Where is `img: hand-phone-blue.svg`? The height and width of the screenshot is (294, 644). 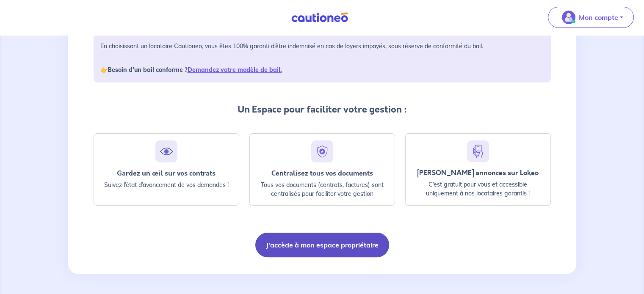
img: hand-phone-blue.svg is located at coordinates (478, 151).